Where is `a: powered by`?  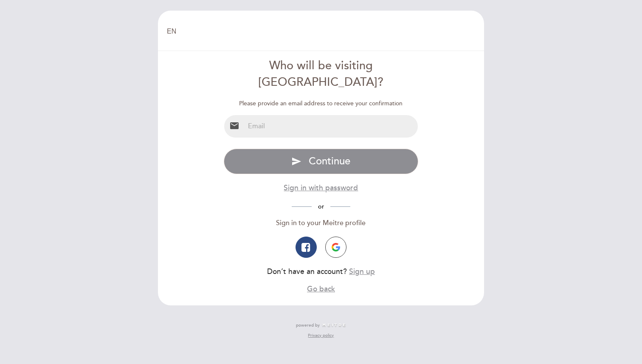
a: powered by is located at coordinates (321, 325).